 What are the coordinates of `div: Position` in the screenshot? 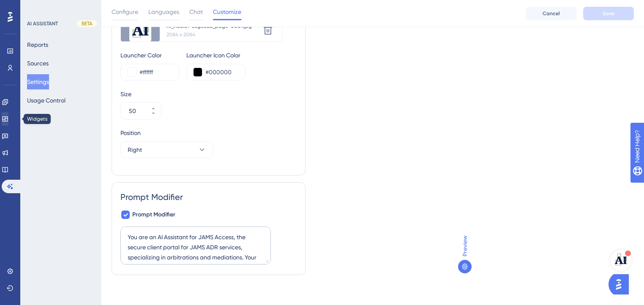 It's located at (167, 133).